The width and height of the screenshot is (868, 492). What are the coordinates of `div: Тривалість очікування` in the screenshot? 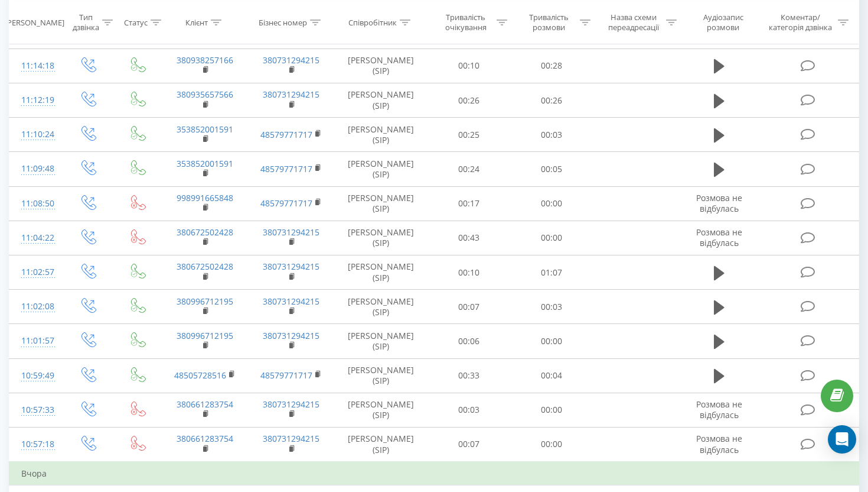 It's located at (466, 22).